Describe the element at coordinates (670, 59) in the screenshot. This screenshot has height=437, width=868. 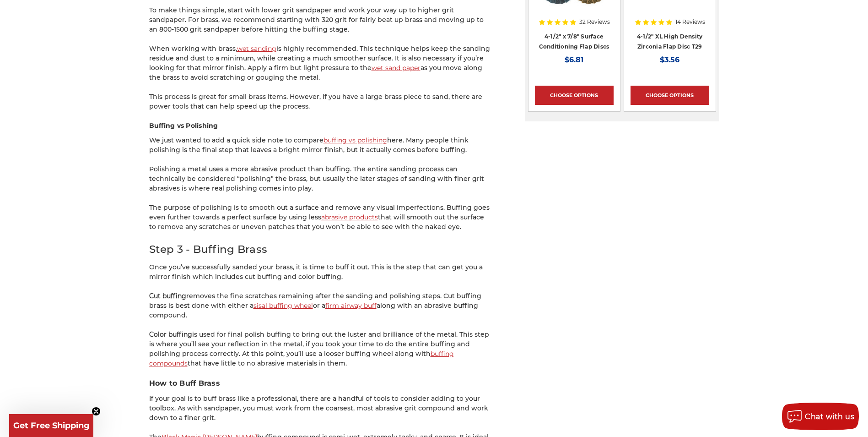
I see `span: $3.56` at that location.